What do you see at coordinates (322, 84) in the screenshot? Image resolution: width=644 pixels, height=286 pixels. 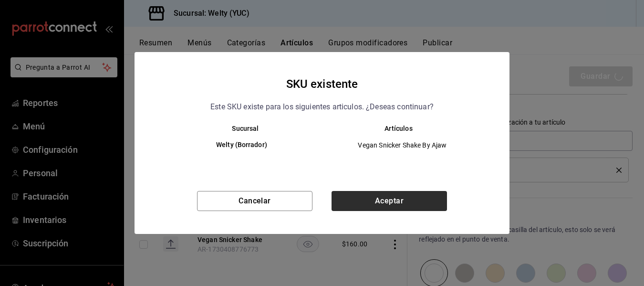 I see `h4: SKU existente` at bounding box center [322, 84].